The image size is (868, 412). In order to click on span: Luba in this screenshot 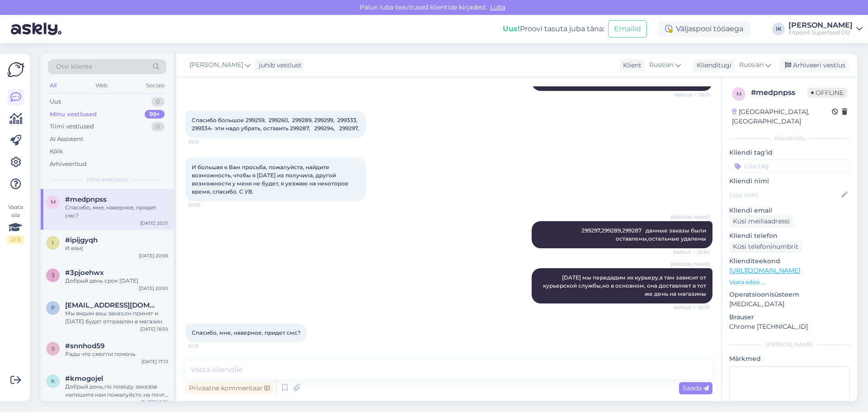, I will do `click(498, 8)`.